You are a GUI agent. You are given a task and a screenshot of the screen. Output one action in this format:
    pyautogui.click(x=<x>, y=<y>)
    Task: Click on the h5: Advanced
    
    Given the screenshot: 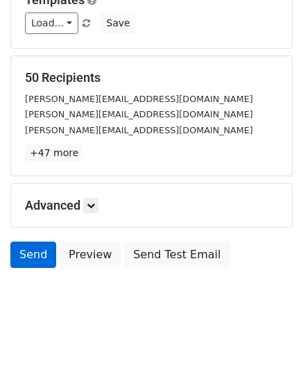 What is the action you would take?
    pyautogui.click(x=151, y=206)
    